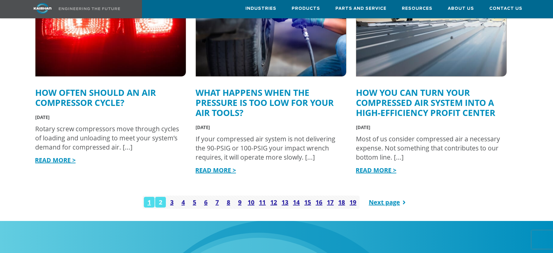  I want to click on a: 15, so click(307, 202).